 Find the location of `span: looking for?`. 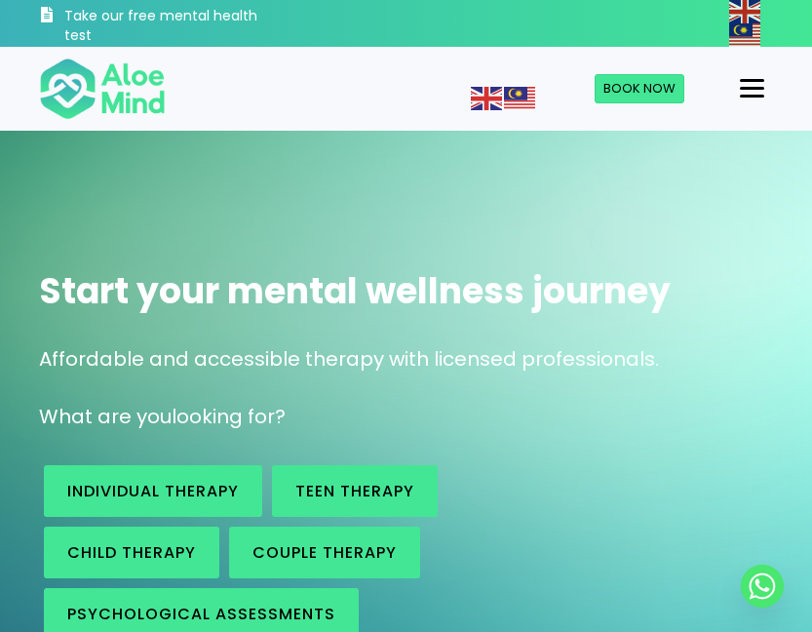

span: looking for? is located at coordinates (228, 416).